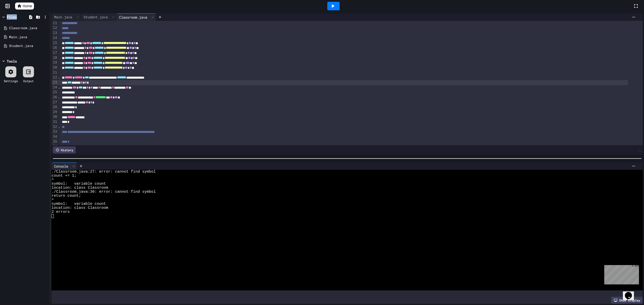 This screenshot has height=305, width=644. What do you see at coordinates (64, 150) in the screenshot?
I see `div: History` at bounding box center [64, 150].